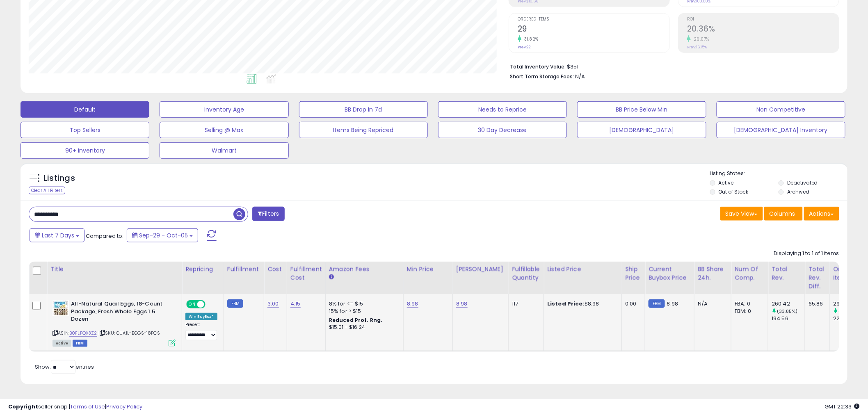 This screenshot has width=868, height=415. Describe the element at coordinates (364, 130) in the screenshot. I see `button: Items Being Repriced` at that location.